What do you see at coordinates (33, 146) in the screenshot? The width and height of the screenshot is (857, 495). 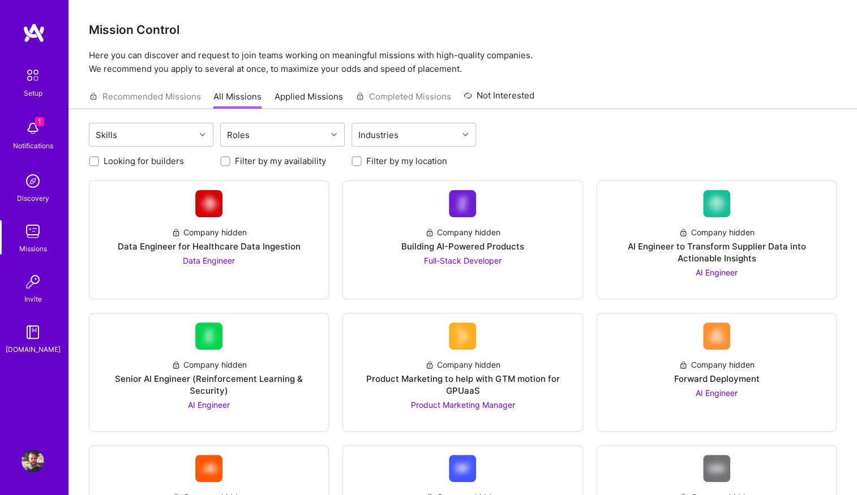 I see `div: Notifications` at bounding box center [33, 146].